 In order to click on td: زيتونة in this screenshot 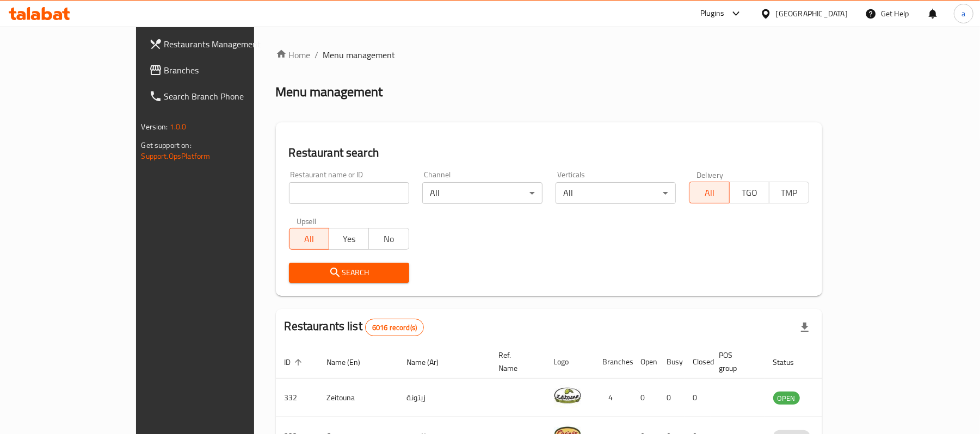, I will do `click(444, 398)`.